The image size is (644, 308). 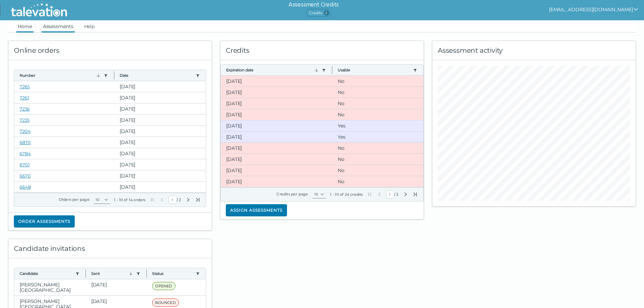 I want to click on a: 6870, so click(x=25, y=142).